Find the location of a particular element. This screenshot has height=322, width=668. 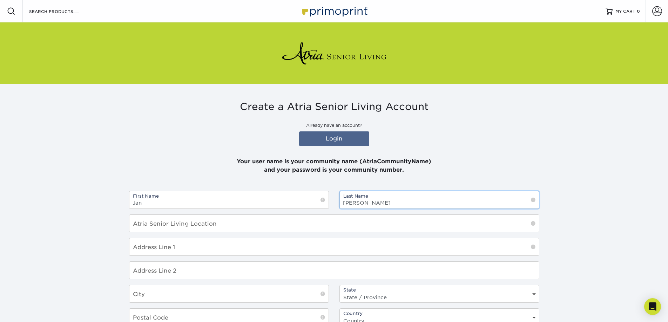

span: MY CART is located at coordinates (626, 11).